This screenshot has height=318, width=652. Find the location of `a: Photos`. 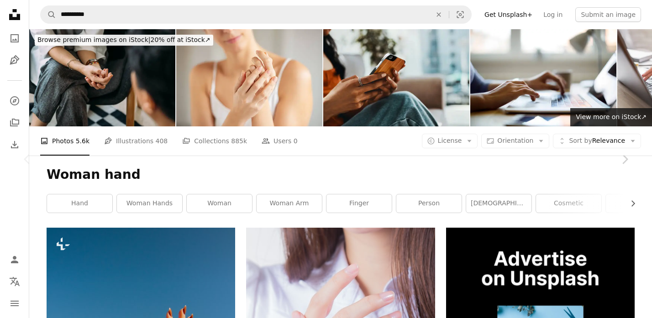

a: Photos is located at coordinates (15, 38).